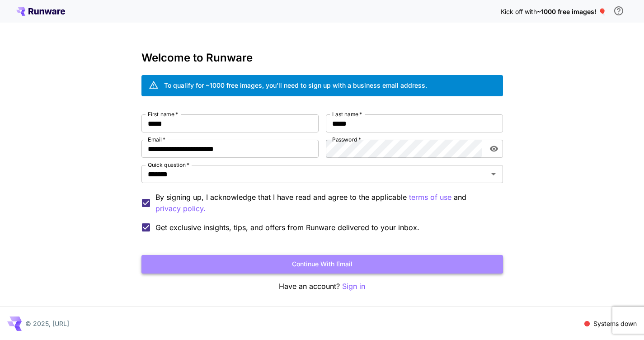  Describe the element at coordinates (163, 114) in the screenshot. I see `label: First name` at that location.